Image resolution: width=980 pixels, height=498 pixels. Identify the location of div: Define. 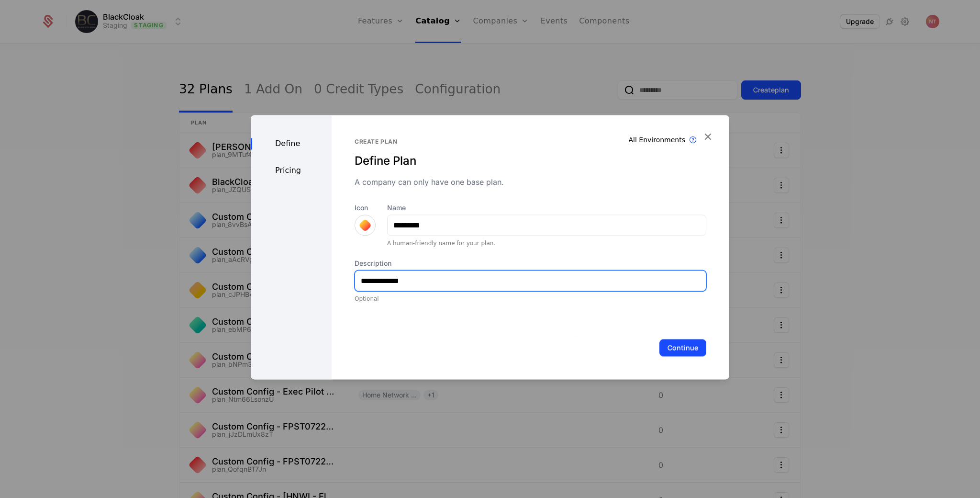
(291, 144).